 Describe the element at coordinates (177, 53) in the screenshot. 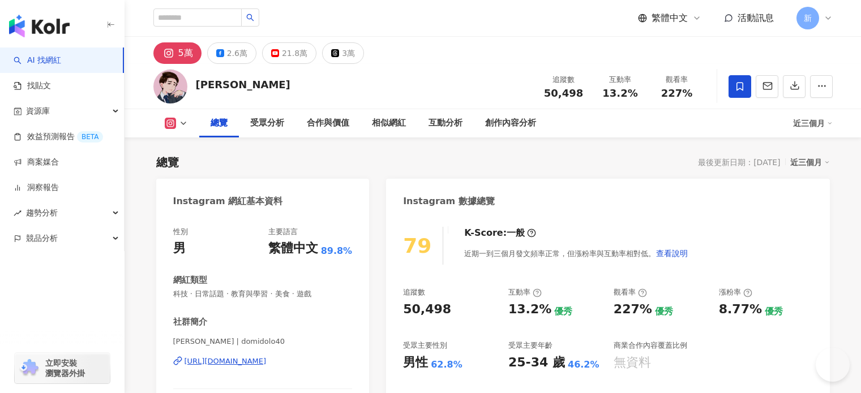

I see `button: 5萬` at that location.